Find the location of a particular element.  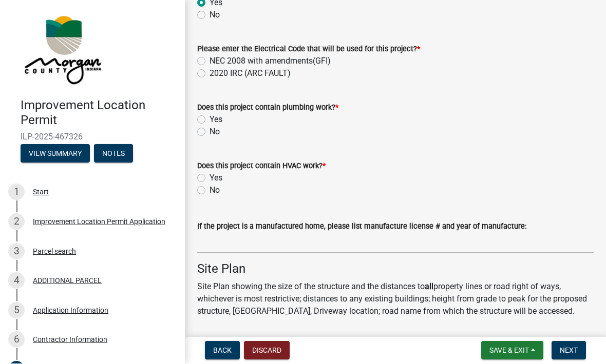

label: Does this project contain HVAC work? is located at coordinates (261, 167).